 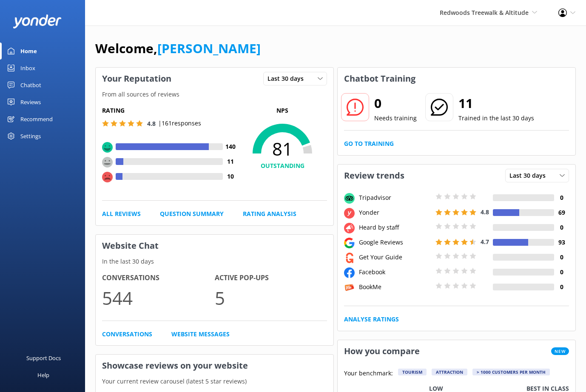 What do you see at coordinates (271, 278) in the screenshot?
I see `h4: Active Pop-ups` at bounding box center [271, 278].